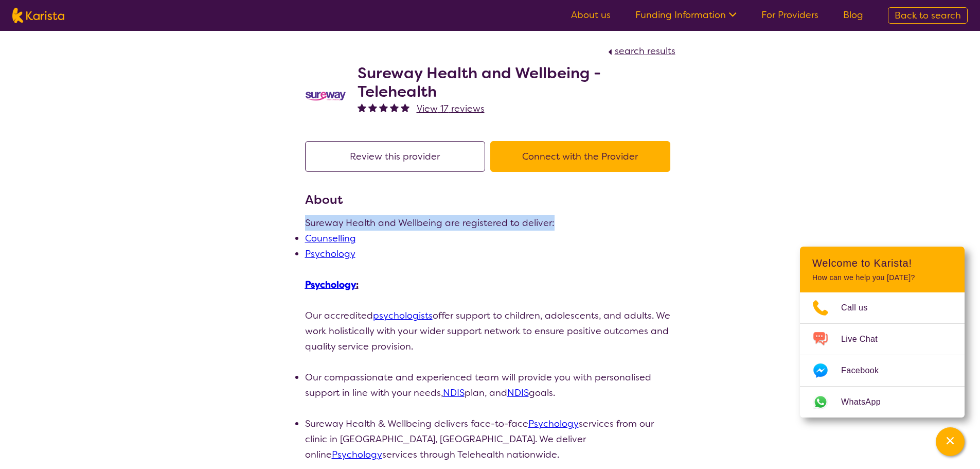 This screenshot has height=469, width=980. Describe the element at coordinates (927, 15) in the screenshot. I see `a: Back to search` at that location.